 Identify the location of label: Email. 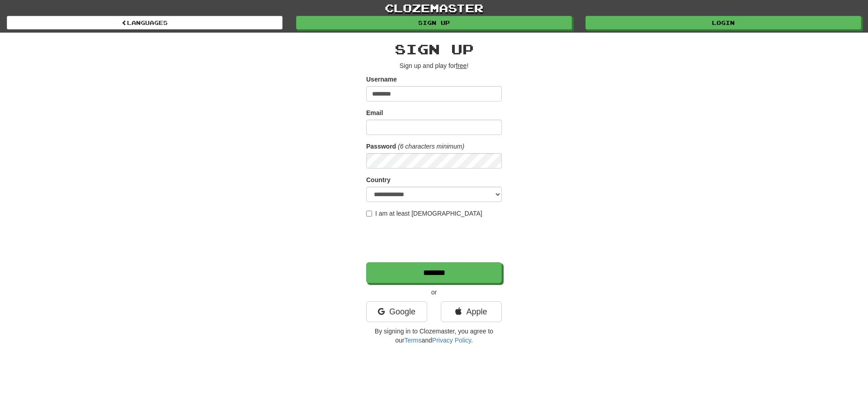
(374, 113).